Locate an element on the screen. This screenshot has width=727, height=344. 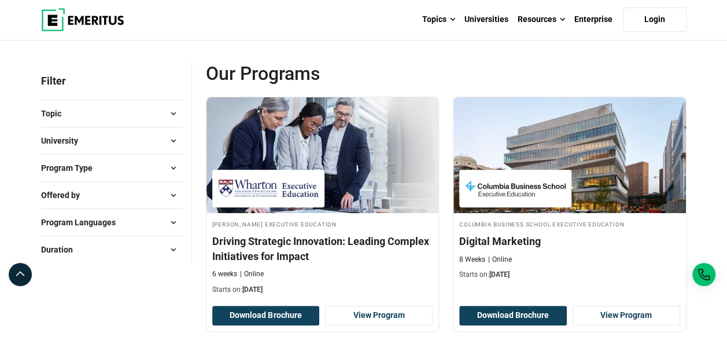
span: Program Languages is located at coordinates (83, 222).